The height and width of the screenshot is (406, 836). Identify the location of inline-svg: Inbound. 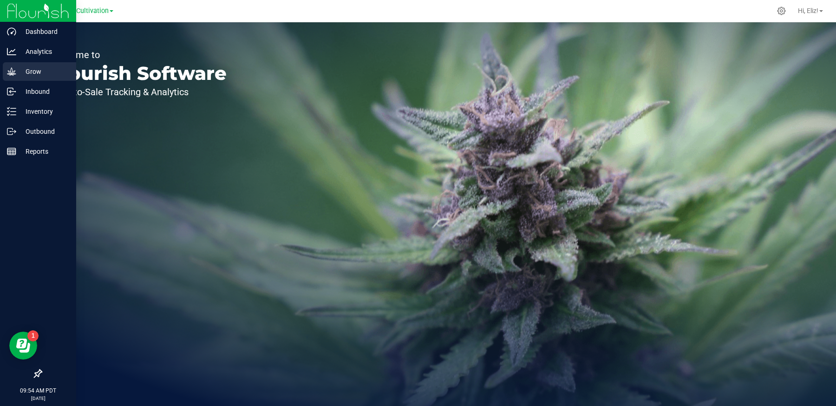
(12, 91).